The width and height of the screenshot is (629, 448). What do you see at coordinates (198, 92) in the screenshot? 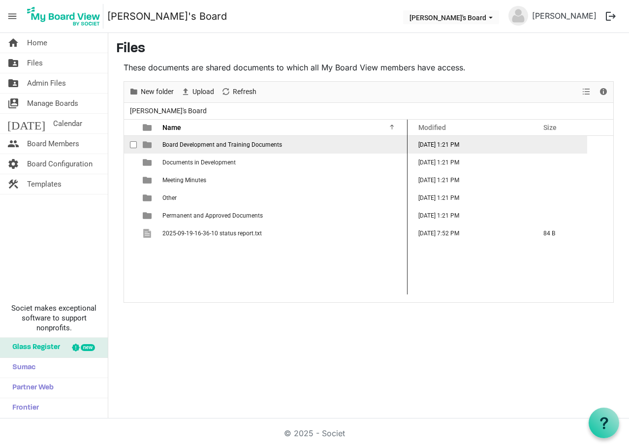
I see `div: Upload` at bounding box center [198, 92].